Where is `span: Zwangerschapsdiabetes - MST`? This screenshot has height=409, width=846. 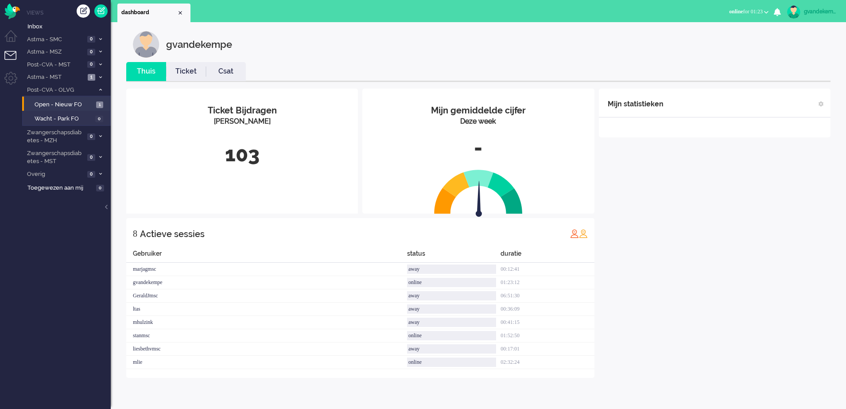 span: Zwangerschapsdiabetes - MST is located at coordinates (55, 157).